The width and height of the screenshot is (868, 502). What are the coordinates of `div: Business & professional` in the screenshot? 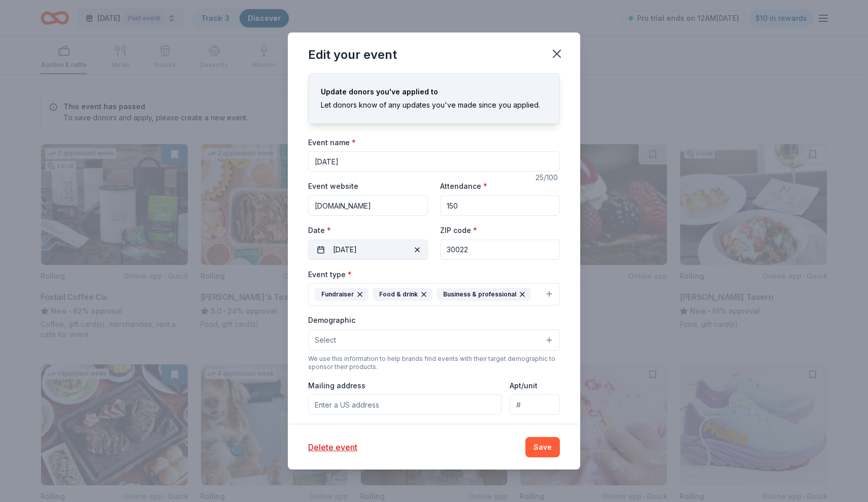 It's located at (484, 294).